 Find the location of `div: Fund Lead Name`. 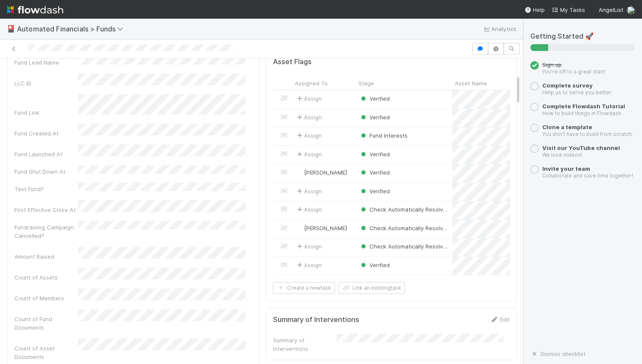

div: Fund Lead Name is located at coordinates (46, 62).